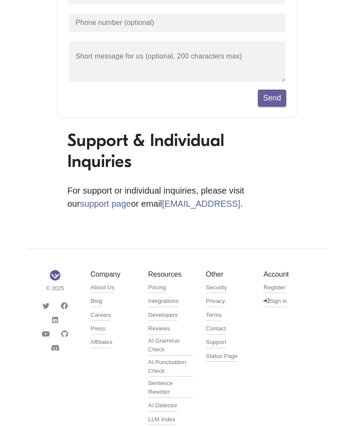 This screenshot has height=427, width=354. Describe the element at coordinates (105, 204) in the screenshot. I see `a: support page` at that location.